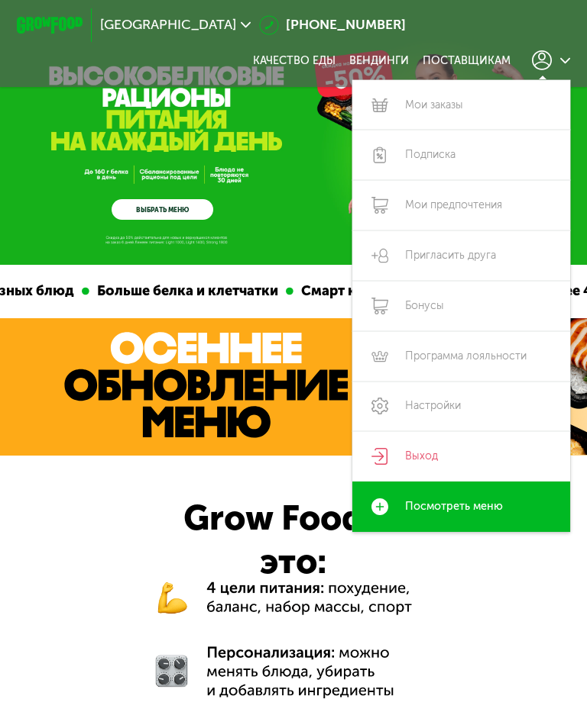 Image resolution: width=587 pixels, height=728 pixels. I want to click on a: Вендинги, so click(379, 61).